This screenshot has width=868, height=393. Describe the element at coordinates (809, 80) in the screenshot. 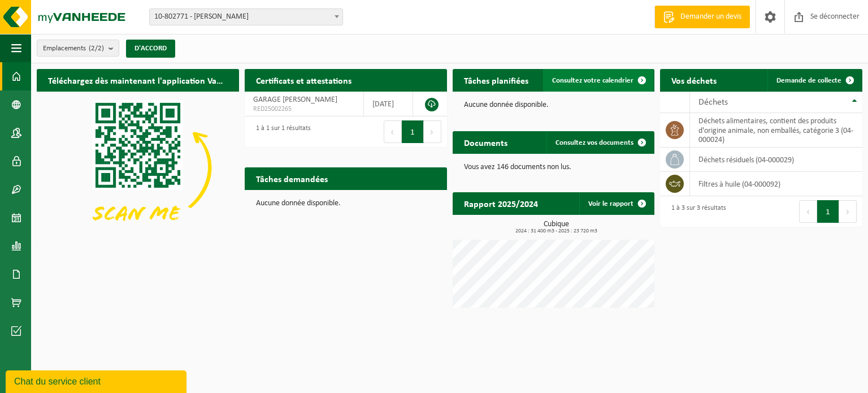

I see `font: Demande de collecte` at that location.